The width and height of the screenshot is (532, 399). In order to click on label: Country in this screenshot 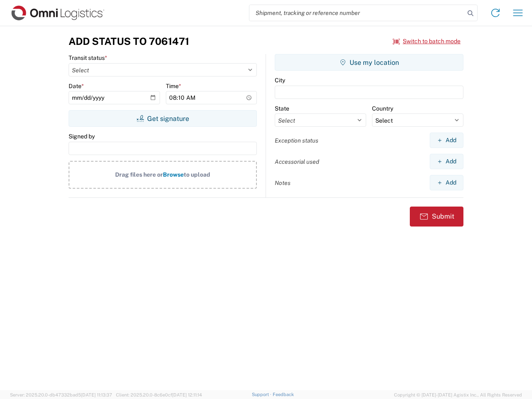, I will do `click(383, 109)`.